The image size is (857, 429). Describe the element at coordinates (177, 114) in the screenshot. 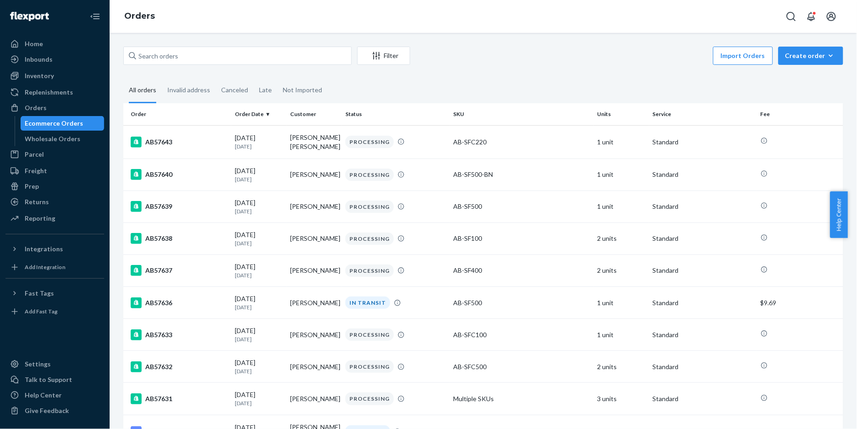

I see `th: Order` at that location.